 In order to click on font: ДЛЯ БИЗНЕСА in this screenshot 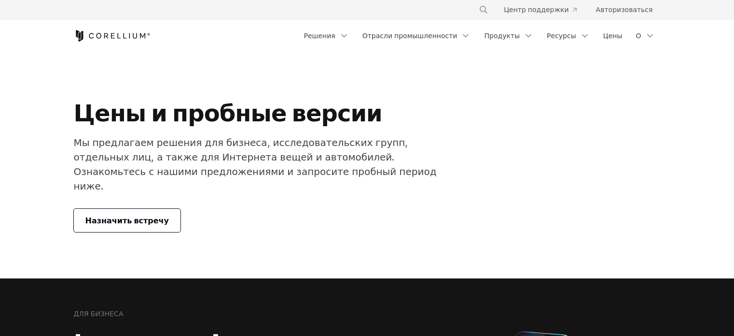, I will do `click(98, 313)`.